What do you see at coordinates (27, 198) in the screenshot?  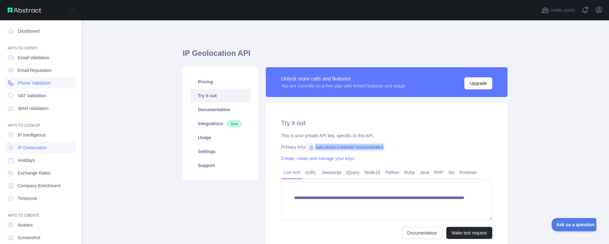 I see `span: Timezone` at bounding box center [27, 198].